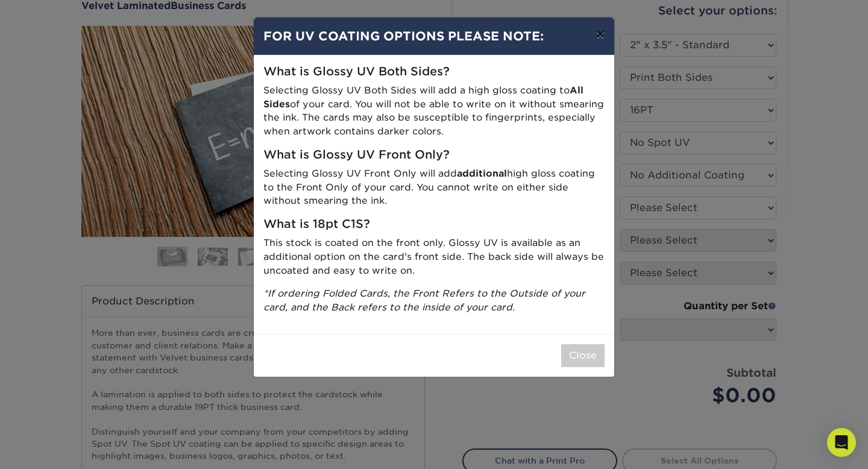 The width and height of the screenshot is (868, 469). Describe the element at coordinates (434, 155) in the screenshot. I see `h5: What is Glossy UV Front Only?` at that location.